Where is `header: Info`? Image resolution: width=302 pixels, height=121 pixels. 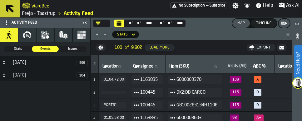
header: Info is located at coordinates (296, 70).